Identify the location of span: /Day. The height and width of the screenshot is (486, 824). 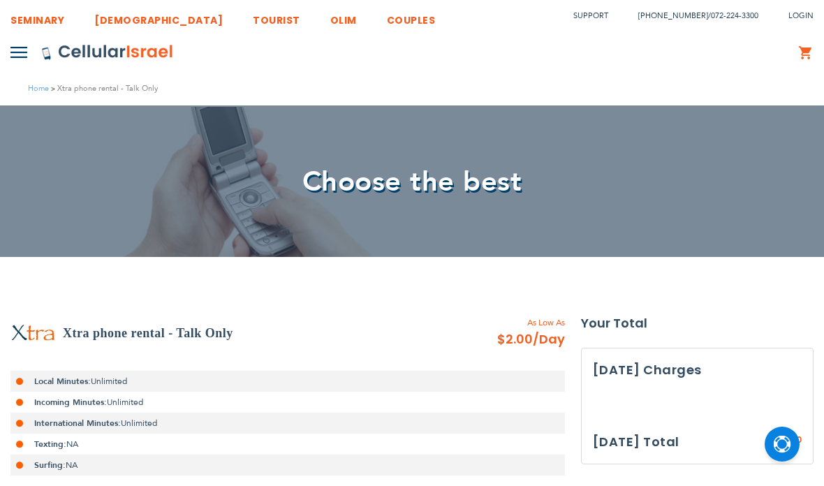
(549, 339).